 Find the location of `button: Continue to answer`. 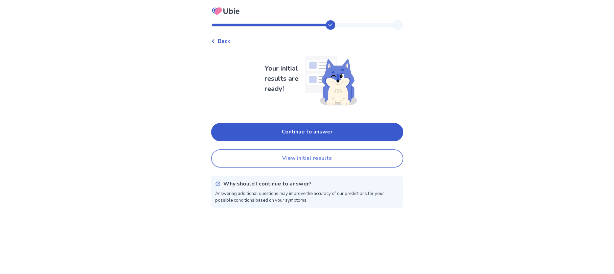

button: Continue to answer is located at coordinates (307, 132).